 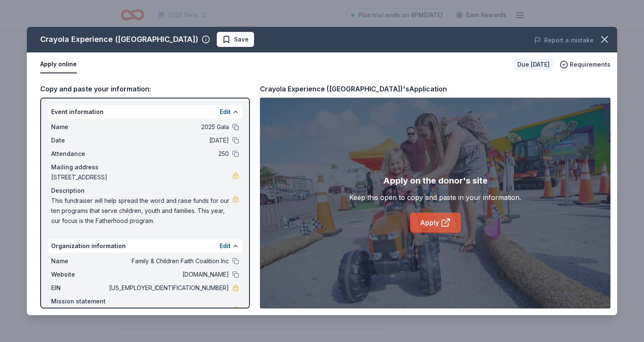 I want to click on span: 2025 Gala, so click(x=168, y=127).